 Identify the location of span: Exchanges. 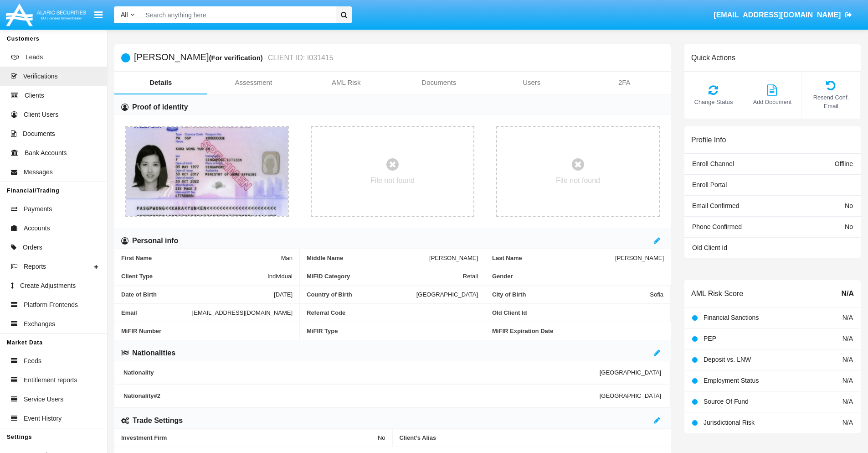
(39, 323).